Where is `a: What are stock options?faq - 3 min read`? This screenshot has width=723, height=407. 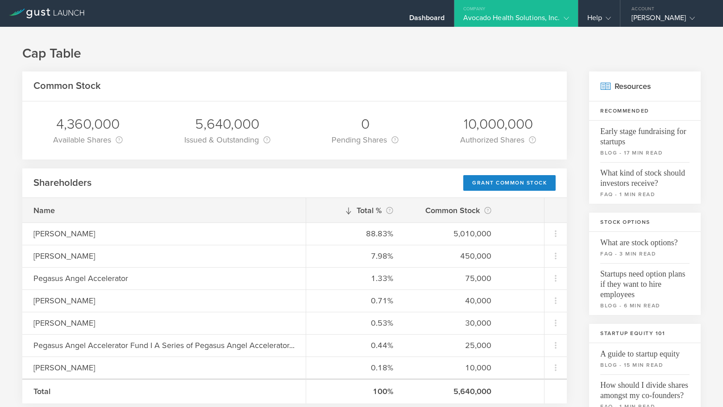 a: What are stock options?faq - 3 min read is located at coordinates (645, 247).